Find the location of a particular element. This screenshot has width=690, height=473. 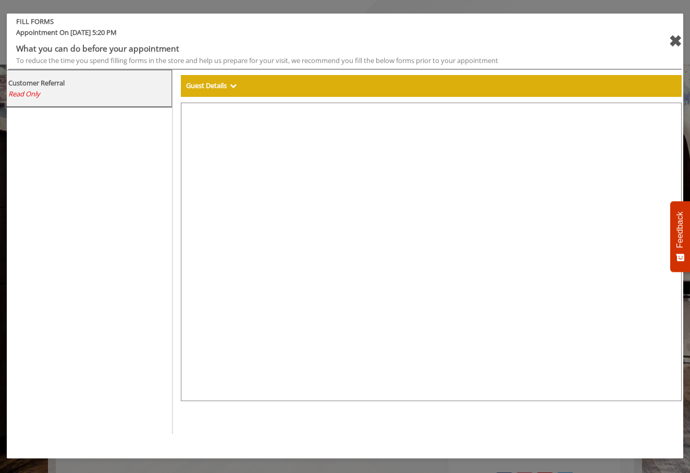

b: Customer Referral is located at coordinates (36, 83).